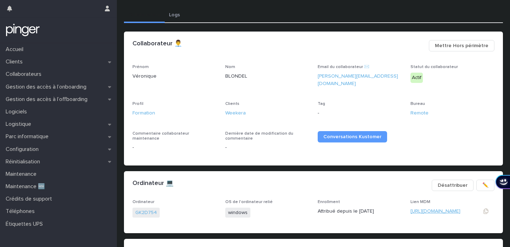 The image size is (510, 247). Describe the element at coordinates (461, 46) in the screenshot. I see `button: Mettre Hors périmètre` at that location.